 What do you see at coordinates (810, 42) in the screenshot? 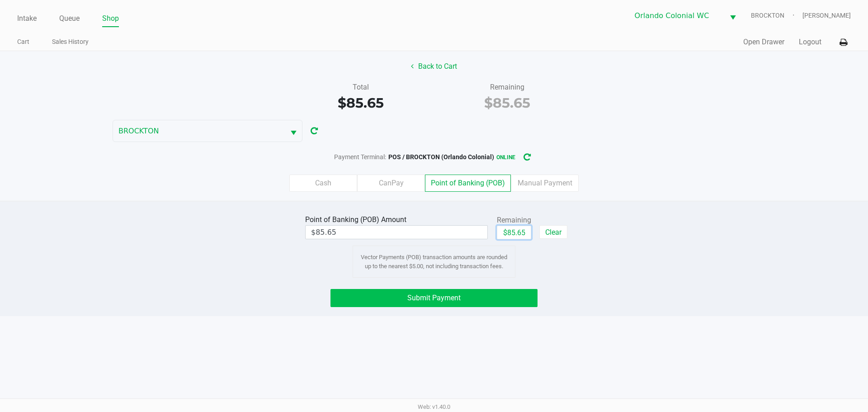
I see `button: Logout` at bounding box center [810, 42].